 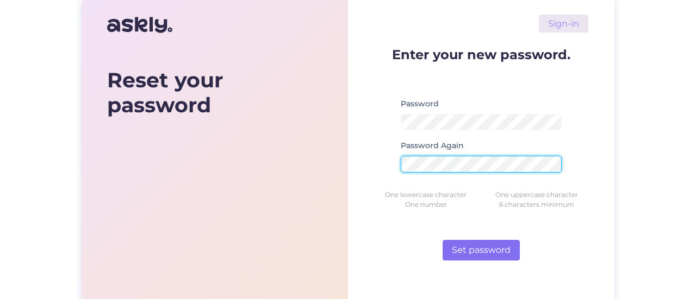 What do you see at coordinates (215, 92) in the screenshot?
I see `div: Reset your password` at bounding box center [215, 92].